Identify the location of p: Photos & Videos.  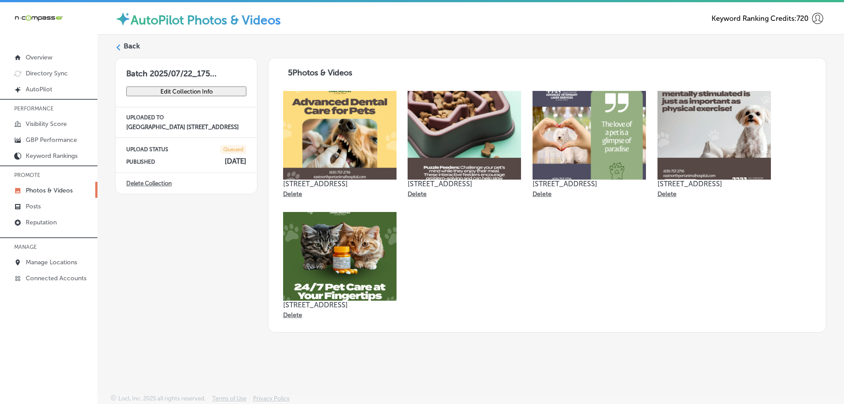
(49, 190).